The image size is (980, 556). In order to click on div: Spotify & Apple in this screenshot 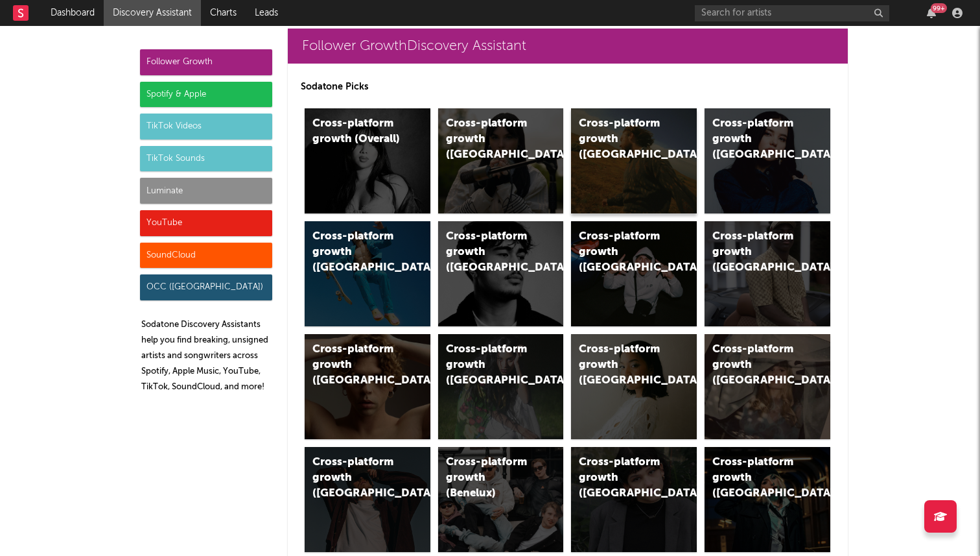, I will do `click(206, 95)`.